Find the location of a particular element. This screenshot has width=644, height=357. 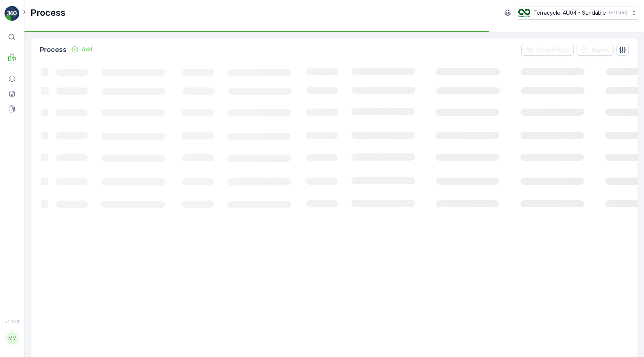

button: Export is located at coordinates (595, 50).